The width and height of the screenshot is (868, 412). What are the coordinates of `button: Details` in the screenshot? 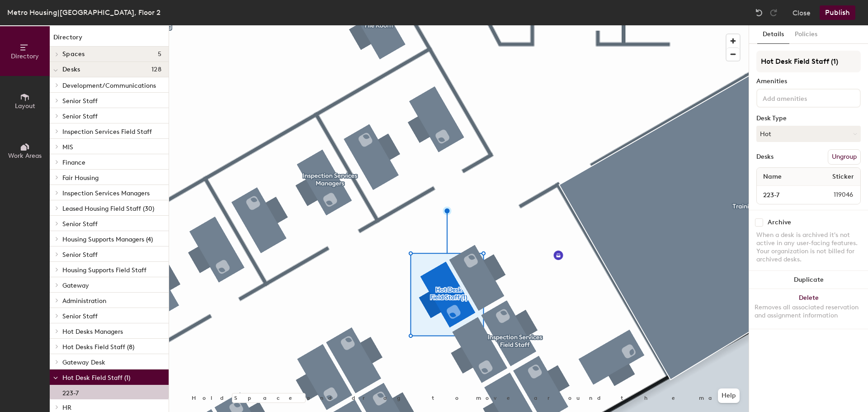 It's located at (773, 34).